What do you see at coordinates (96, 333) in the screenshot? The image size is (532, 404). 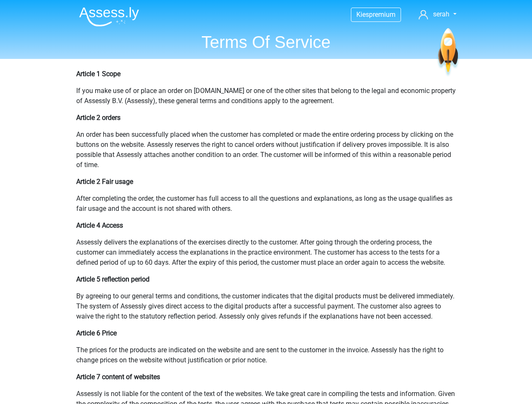 I see `b: Article 6 Price` at bounding box center [96, 333].